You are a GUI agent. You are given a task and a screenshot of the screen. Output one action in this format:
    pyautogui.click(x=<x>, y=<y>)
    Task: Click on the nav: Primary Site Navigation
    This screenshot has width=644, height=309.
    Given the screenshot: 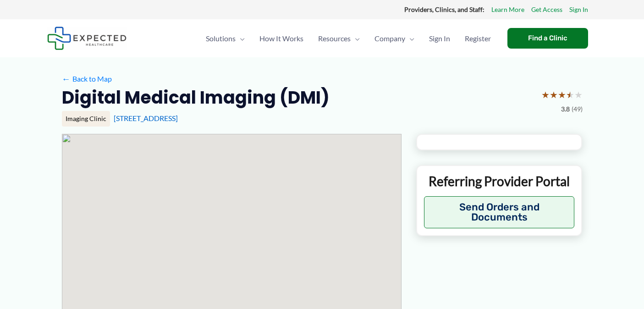 What is the action you would take?
    pyautogui.click(x=348, y=38)
    